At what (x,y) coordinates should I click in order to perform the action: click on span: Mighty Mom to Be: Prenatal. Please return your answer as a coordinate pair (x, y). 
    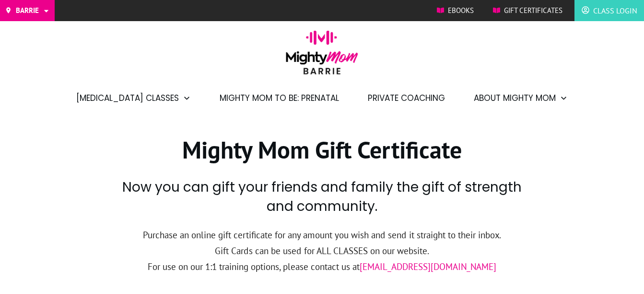
    Looking at the image, I should click on (279, 98).